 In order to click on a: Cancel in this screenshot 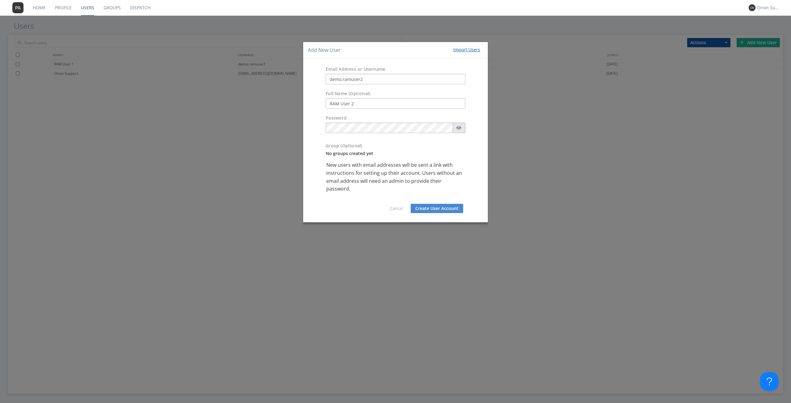, I will do `click(396, 208)`.